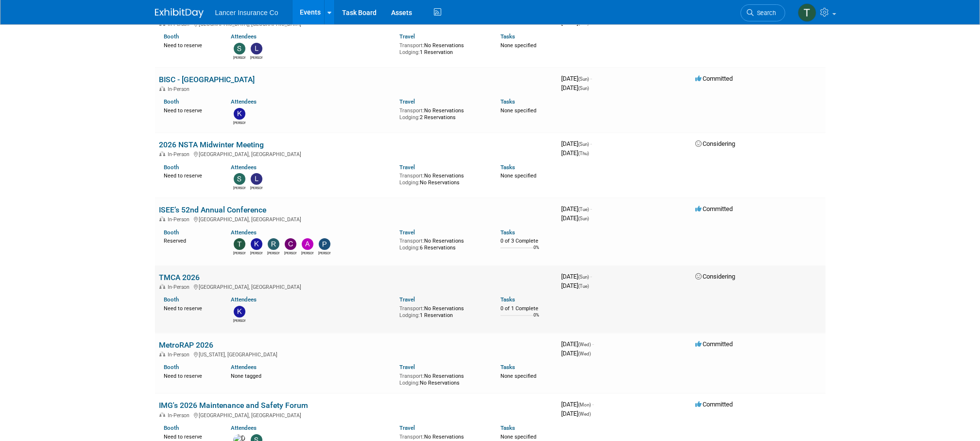 The width and height of the screenshot is (980, 441). I want to click on img: Terrence Forrest, so click(807, 12).